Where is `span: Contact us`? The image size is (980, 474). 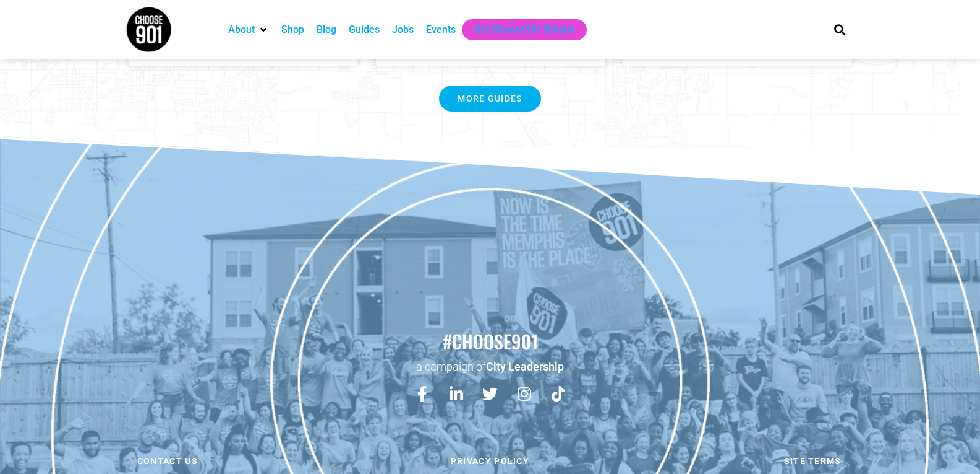
span: Contact us is located at coordinates (168, 460).